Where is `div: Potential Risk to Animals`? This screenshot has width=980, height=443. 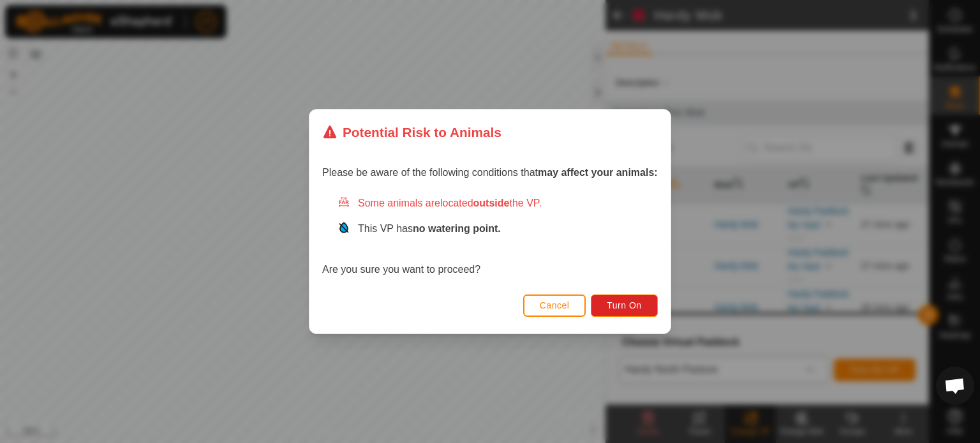 div: Potential Risk to Animals is located at coordinates (412, 132).